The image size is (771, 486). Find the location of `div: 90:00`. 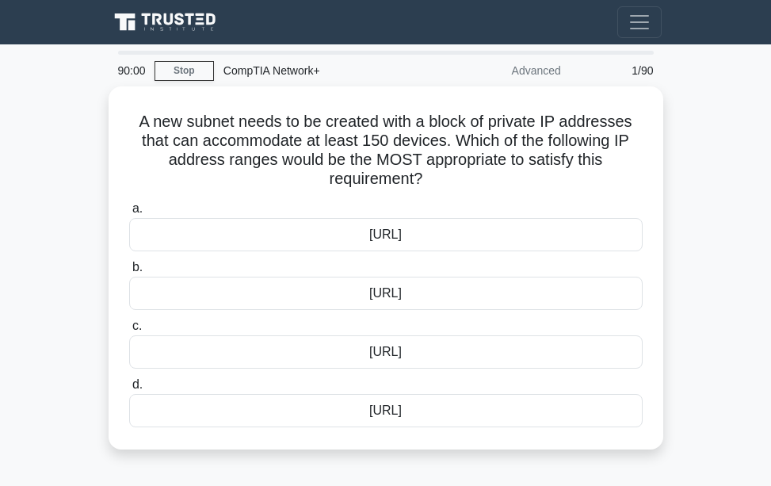

div: 90:00 is located at coordinates (132, 71).